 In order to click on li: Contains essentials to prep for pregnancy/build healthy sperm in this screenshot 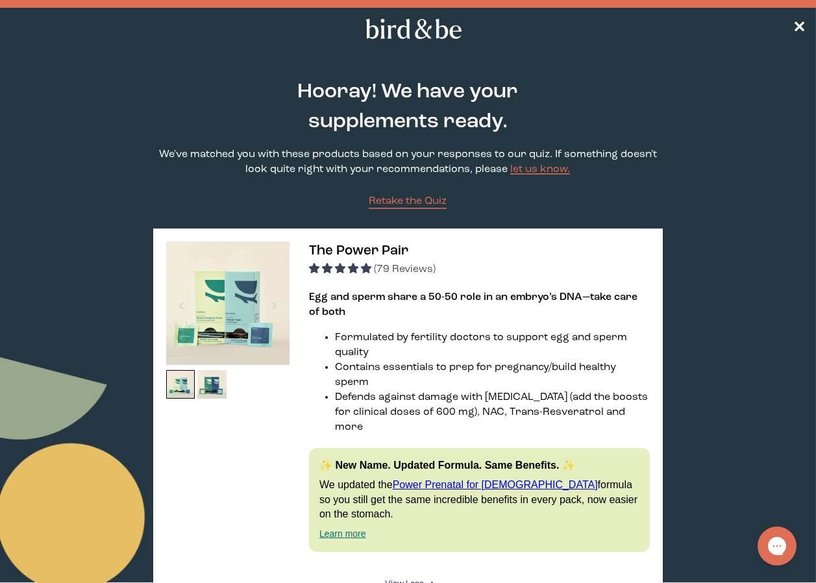, I will do `click(492, 375)`.